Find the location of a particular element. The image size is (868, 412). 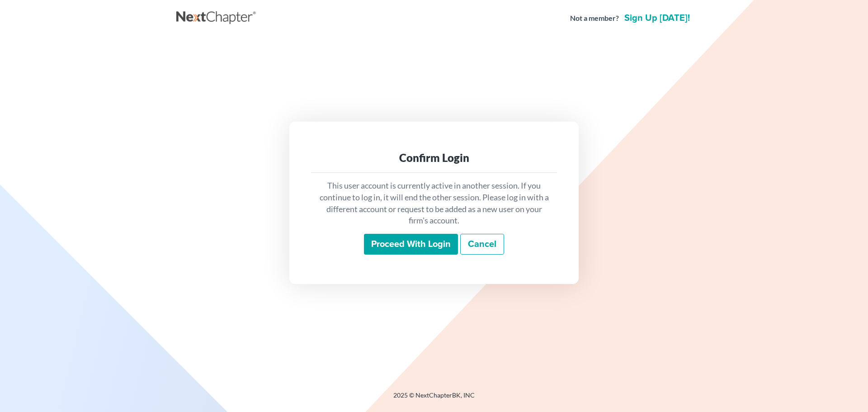

div: Confirm Login is located at coordinates (434, 158).